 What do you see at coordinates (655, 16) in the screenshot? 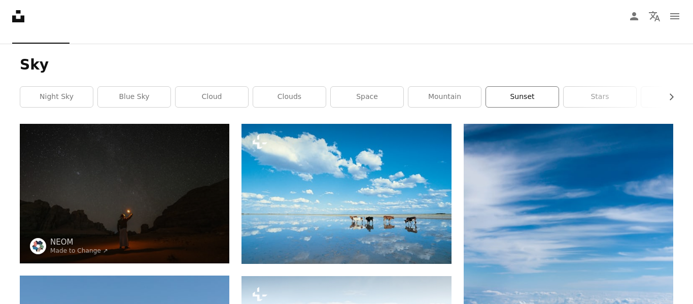
I see `button: Language` at bounding box center [655, 16].